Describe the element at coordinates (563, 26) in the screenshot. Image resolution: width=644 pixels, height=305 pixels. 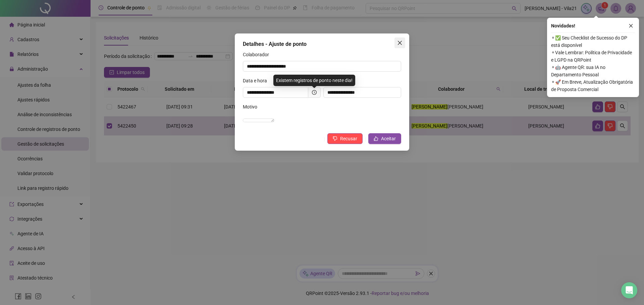
I see `span: Novidades !` at that location.